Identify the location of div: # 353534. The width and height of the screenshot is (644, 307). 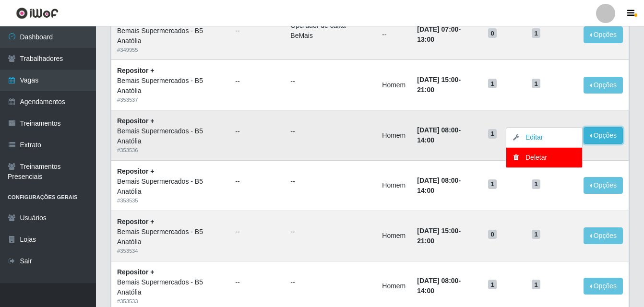
(170, 251).